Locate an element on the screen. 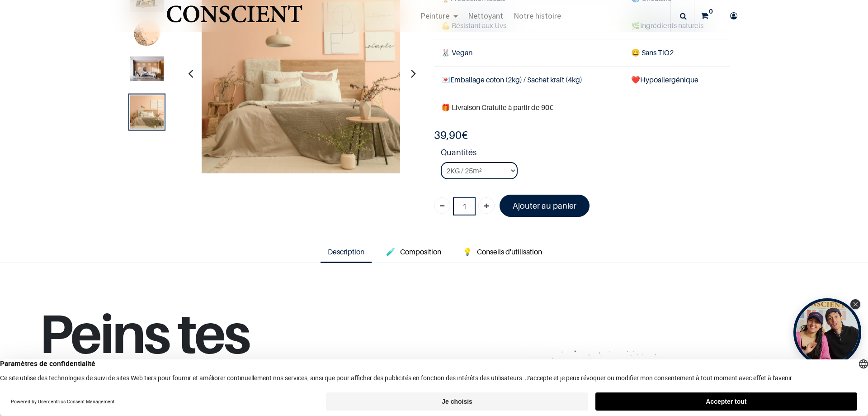 The width and height of the screenshot is (868, 416). div: Open Tolstoy is located at coordinates (827, 332).